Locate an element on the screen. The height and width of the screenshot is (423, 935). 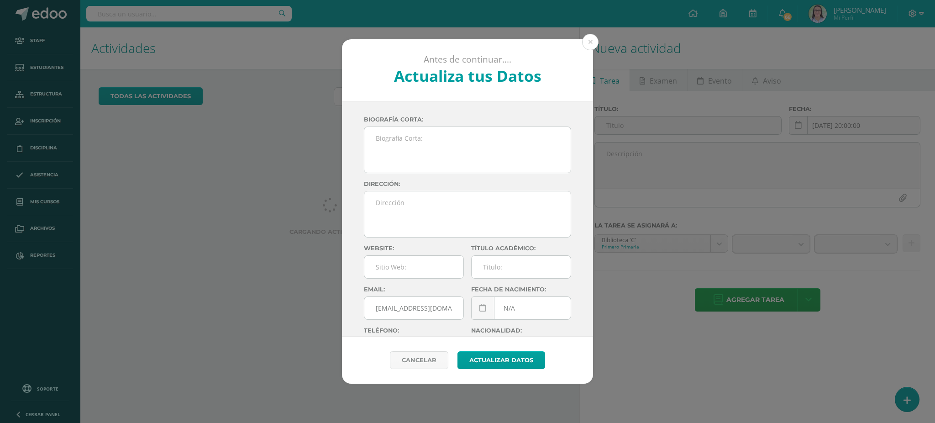
a: Cancelar is located at coordinates (419, 360).